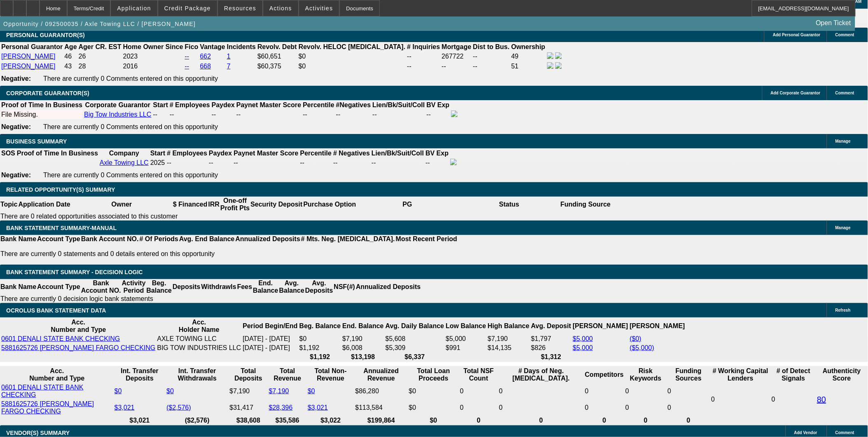 This screenshot has height=437, width=868. Describe the element at coordinates (130, 56) in the screenshot. I see `span: 2023` at that location.